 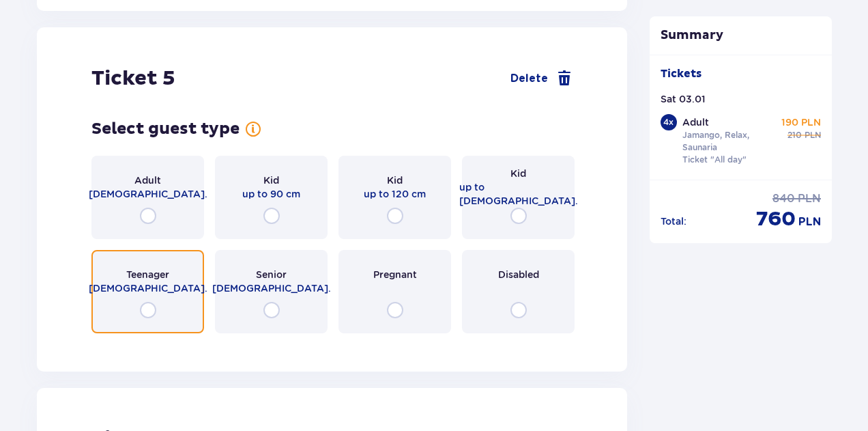 What do you see at coordinates (776, 219) in the screenshot?
I see `p: 760` at bounding box center [776, 219].